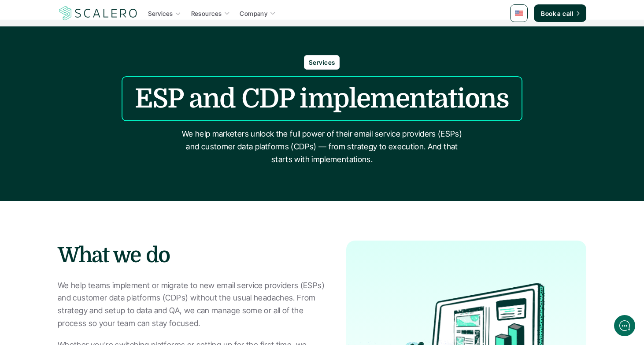  Describe the element at coordinates (322, 147) in the screenshot. I see `p: We help marketers unlock the full power of their email service providers (ESPs) and customer data...` at that location.